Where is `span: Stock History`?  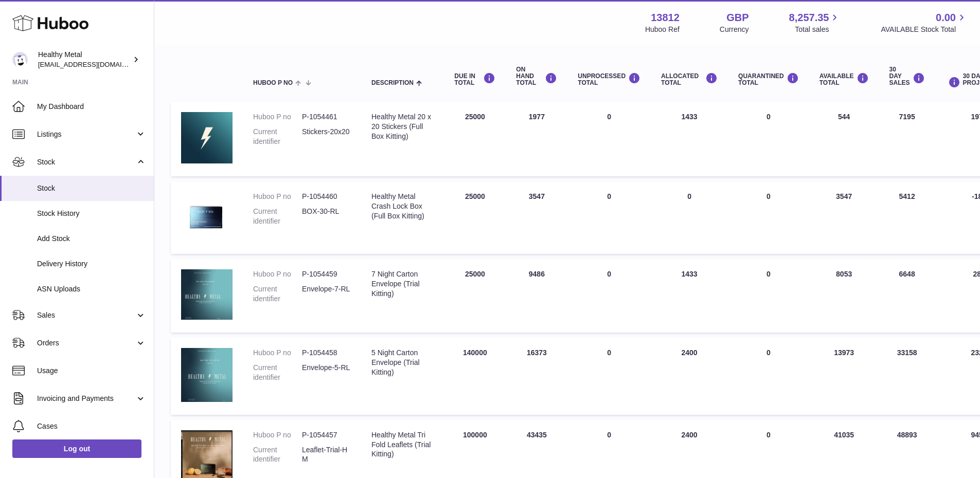
span: Stock History is located at coordinates (92, 213).